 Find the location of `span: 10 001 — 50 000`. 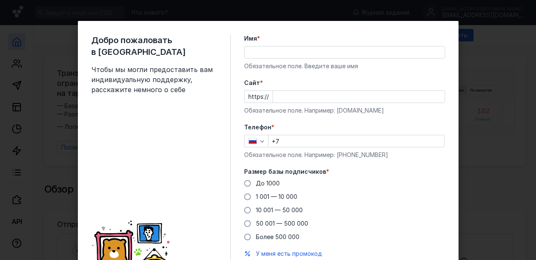

span: 10 001 — 50 000 is located at coordinates (279, 210).